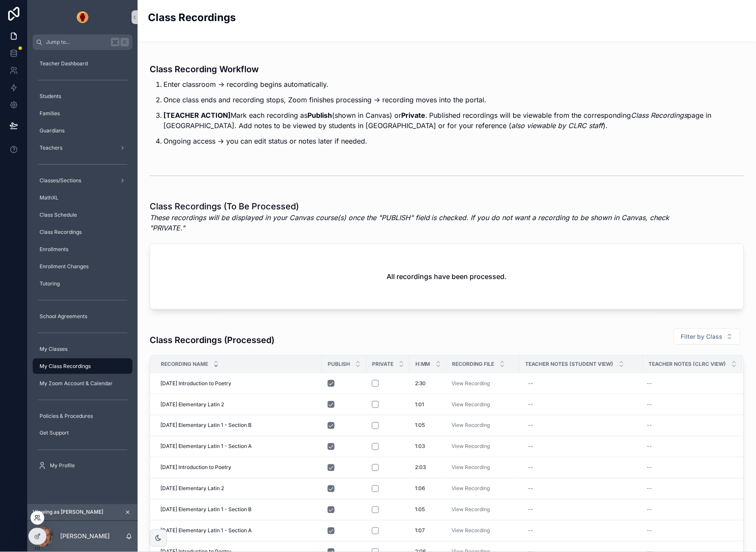 The height and width of the screenshot is (552, 756). What do you see at coordinates (50, 96) in the screenshot?
I see `span: Students` at bounding box center [50, 96].